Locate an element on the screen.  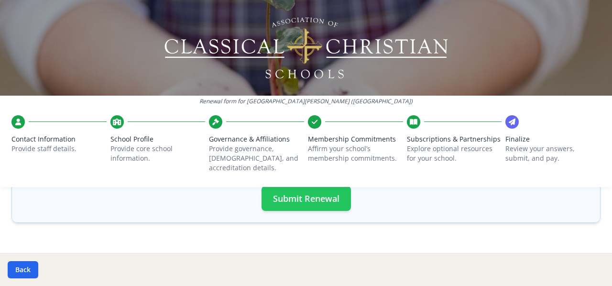
p: Affirm your school’s membership commitments. is located at coordinates (355, 154).